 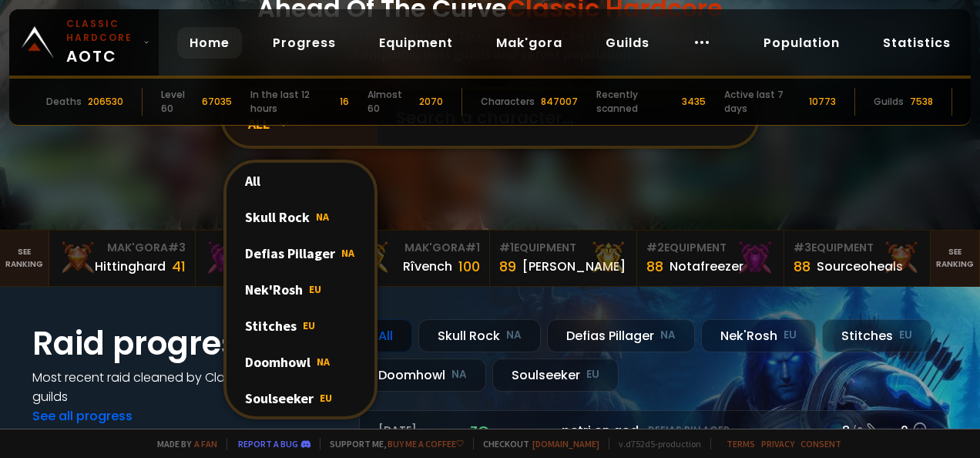 What do you see at coordinates (64, 102) in the screenshot?
I see `div: Deaths` at bounding box center [64, 102].